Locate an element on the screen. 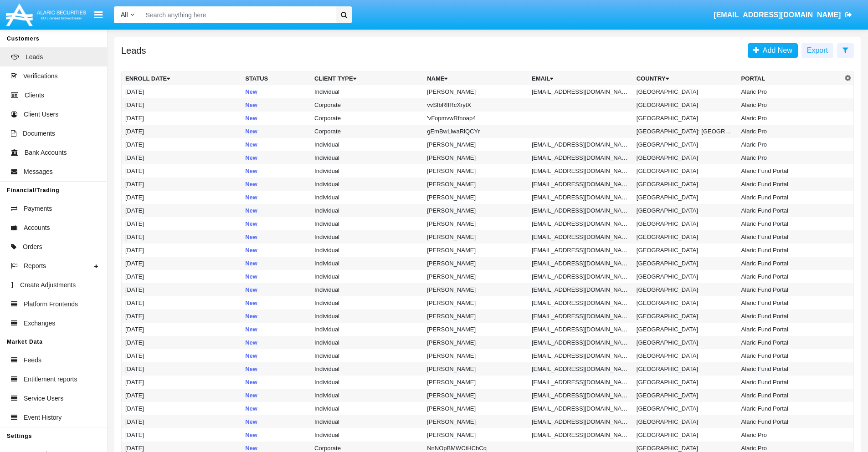 This screenshot has width=868, height=452. th: Status is located at coordinates (276, 79).